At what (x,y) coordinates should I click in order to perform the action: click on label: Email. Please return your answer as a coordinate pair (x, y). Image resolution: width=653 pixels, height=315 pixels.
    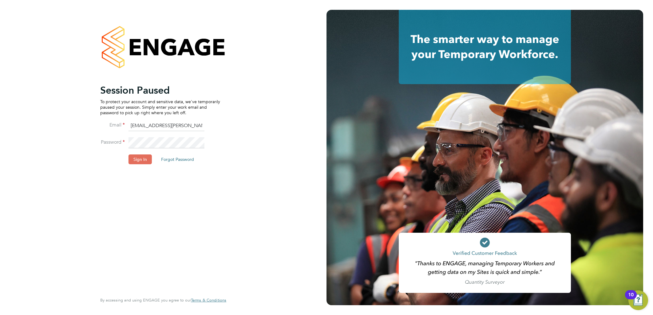
    Looking at the image, I should click on (113, 125).